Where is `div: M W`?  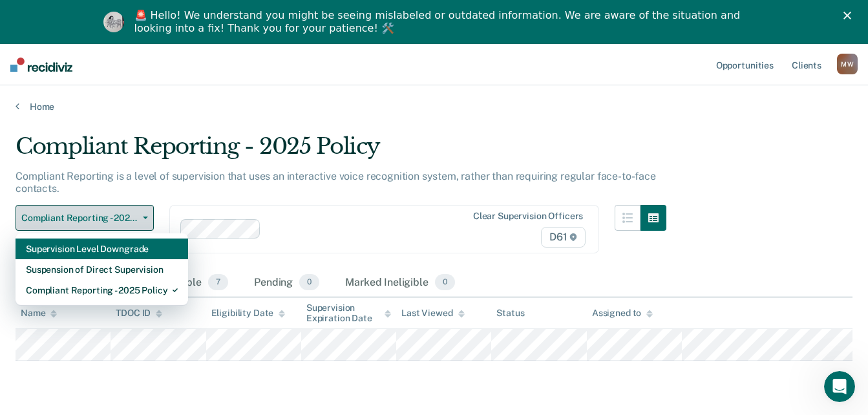 div: M W is located at coordinates (847, 64).